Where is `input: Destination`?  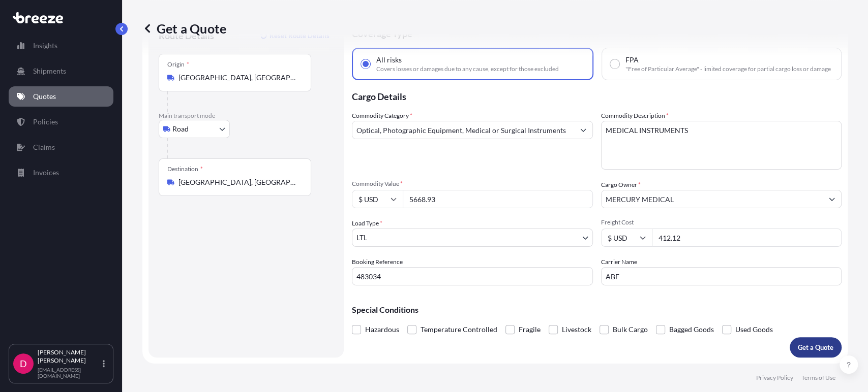
input: Destination is located at coordinates (239, 182).